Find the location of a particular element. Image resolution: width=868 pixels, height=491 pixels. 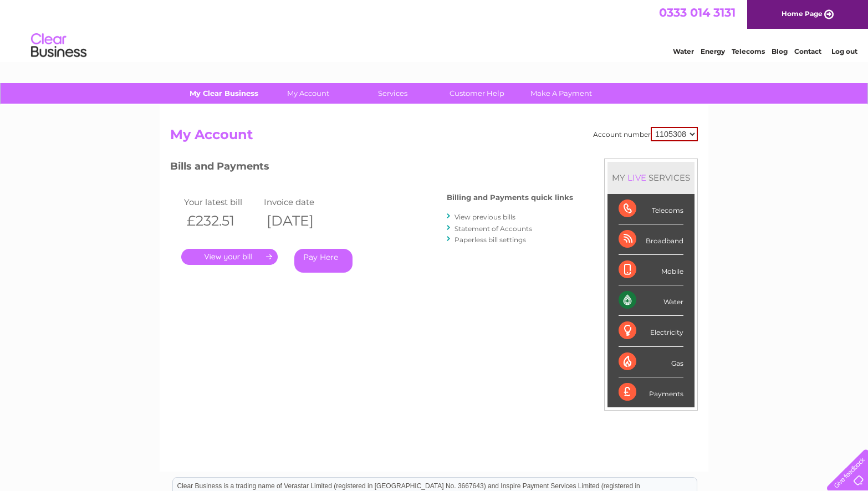

div: Broadband is located at coordinates (650, 240).